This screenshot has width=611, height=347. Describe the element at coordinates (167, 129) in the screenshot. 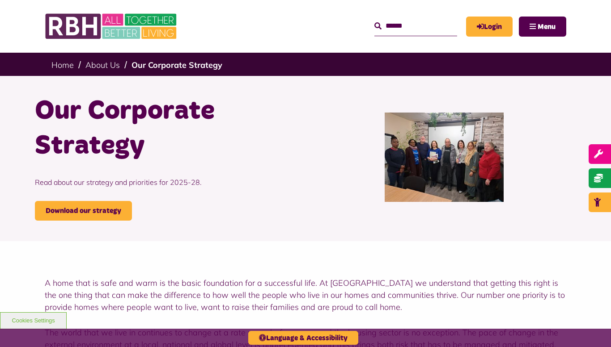

I see `h1: Our Corporate Strategy` at that location.